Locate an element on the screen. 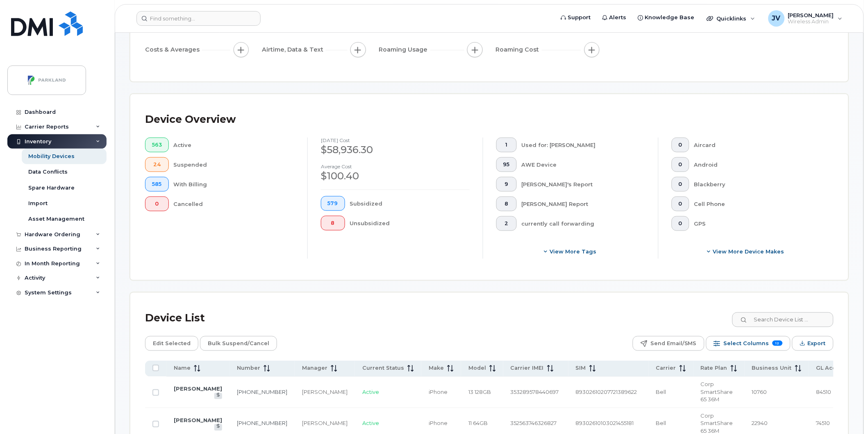  span: Quicklinks is located at coordinates (732, 18).